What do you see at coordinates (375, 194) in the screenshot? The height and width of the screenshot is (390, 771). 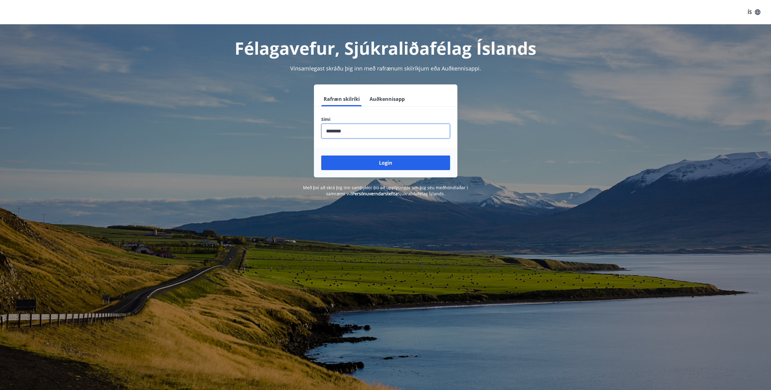 I see `a: Persónuverndarstefna` at bounding box center [375, 194].